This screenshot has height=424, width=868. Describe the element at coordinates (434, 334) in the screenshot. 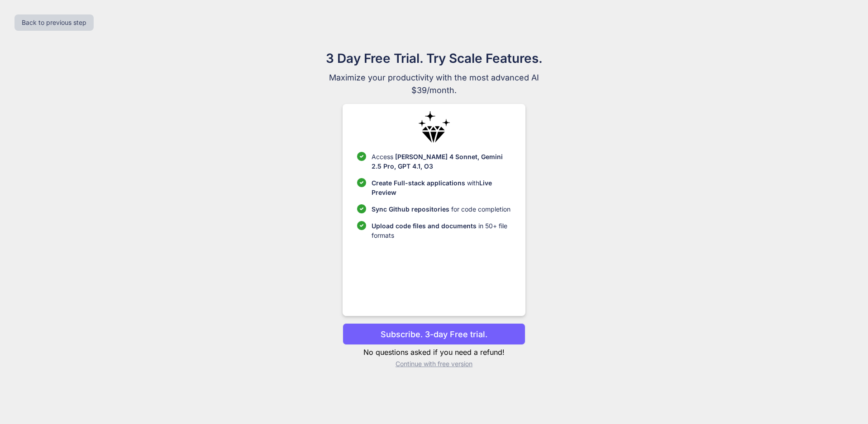

I see `p: Subscribe. 3-day Free trial.` at that location.